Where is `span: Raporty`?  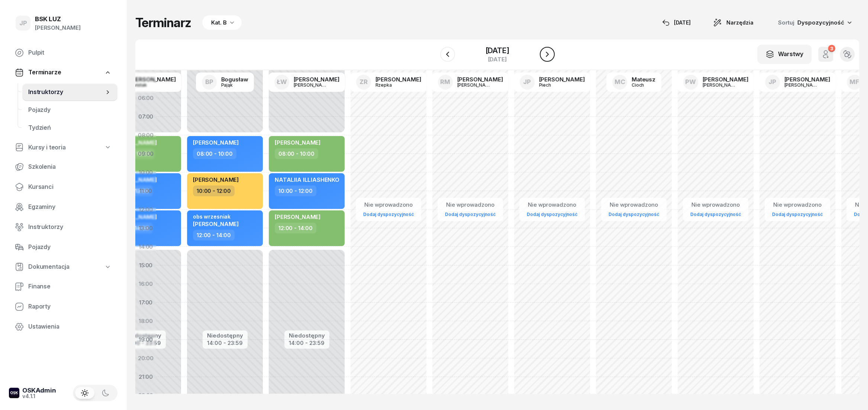
span: Raporty is located at coordinates (70, 307).